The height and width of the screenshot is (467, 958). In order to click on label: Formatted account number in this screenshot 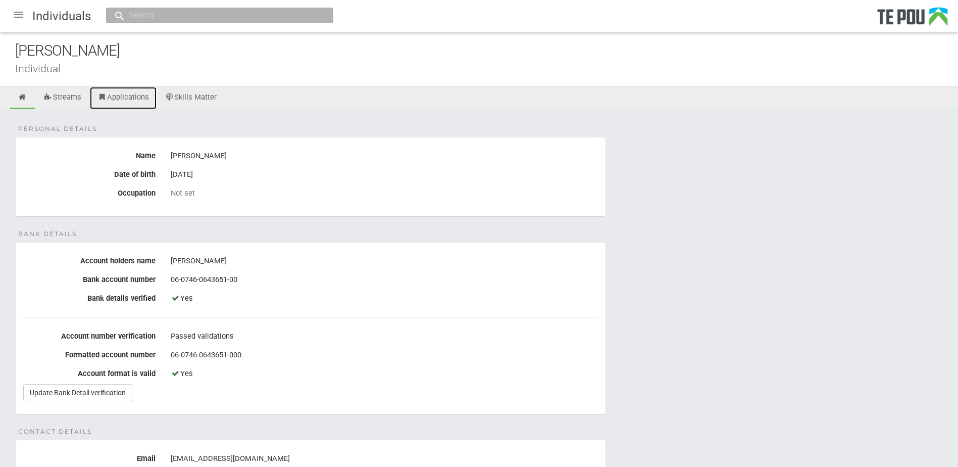, I will do `click(89, 353)`.